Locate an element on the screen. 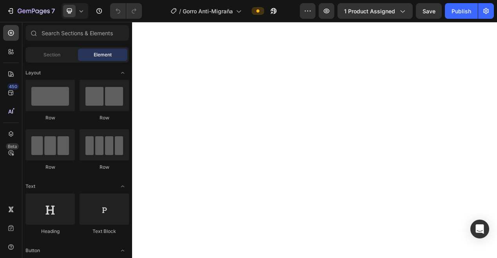 This screenshot has height=258, width=497. span: Layout is located at coordinates (33, 73).